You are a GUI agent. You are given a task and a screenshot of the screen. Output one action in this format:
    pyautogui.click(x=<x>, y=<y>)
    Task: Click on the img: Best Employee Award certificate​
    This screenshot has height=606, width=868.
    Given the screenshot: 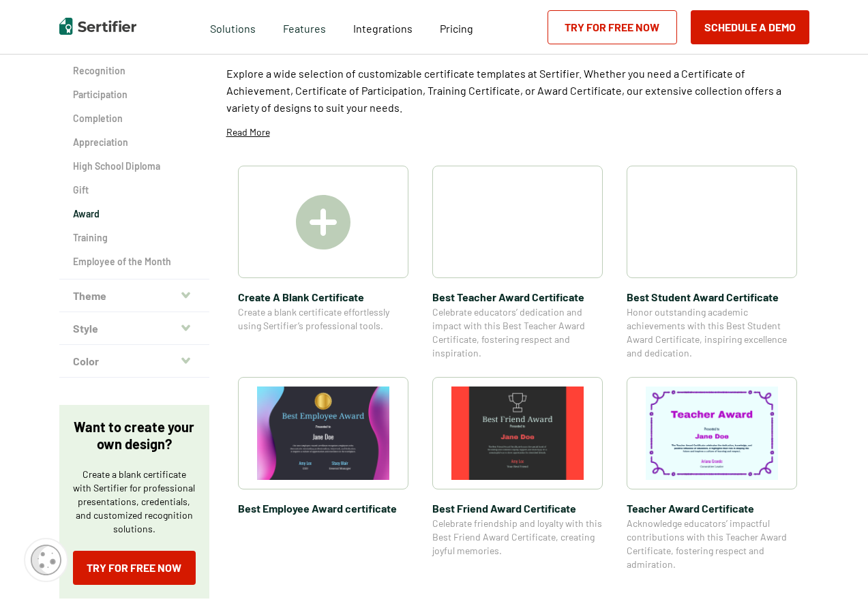 What is the action you would take?
    pyautogui.click(x=323, y=433)
    